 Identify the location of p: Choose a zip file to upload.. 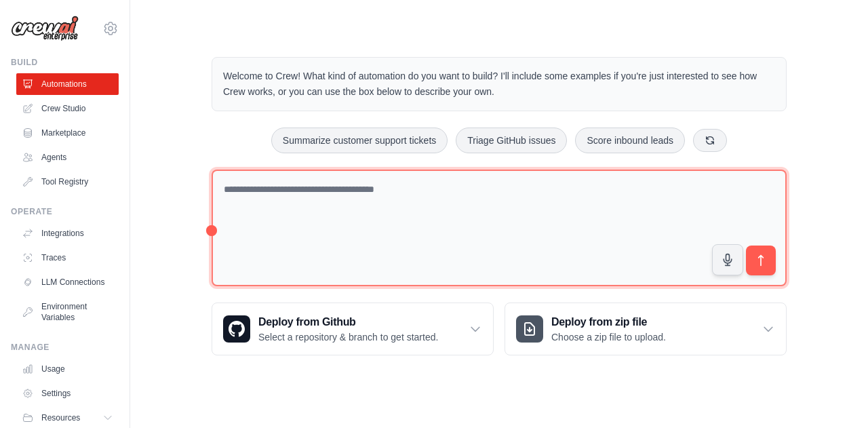
(609, 337).